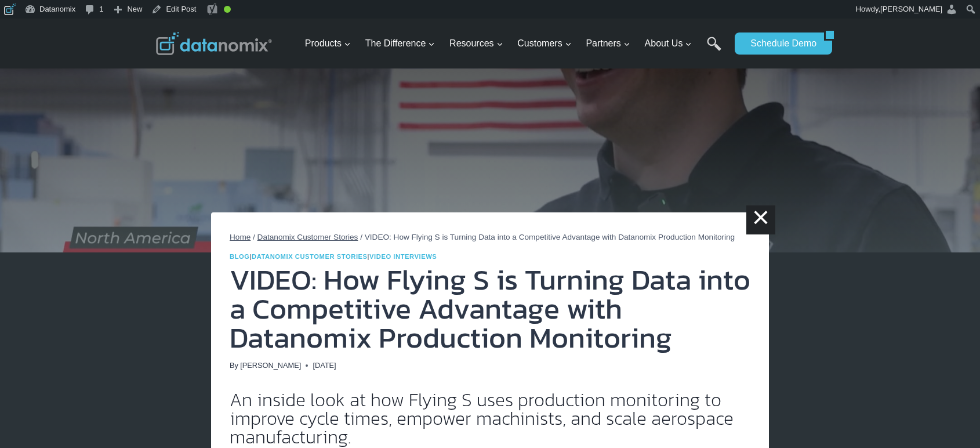 The height and width of the screenshot is (448, 980). Describe the element at coordinates (403, 257) in the screenshot. I see `a: Video Interviews` at that location.